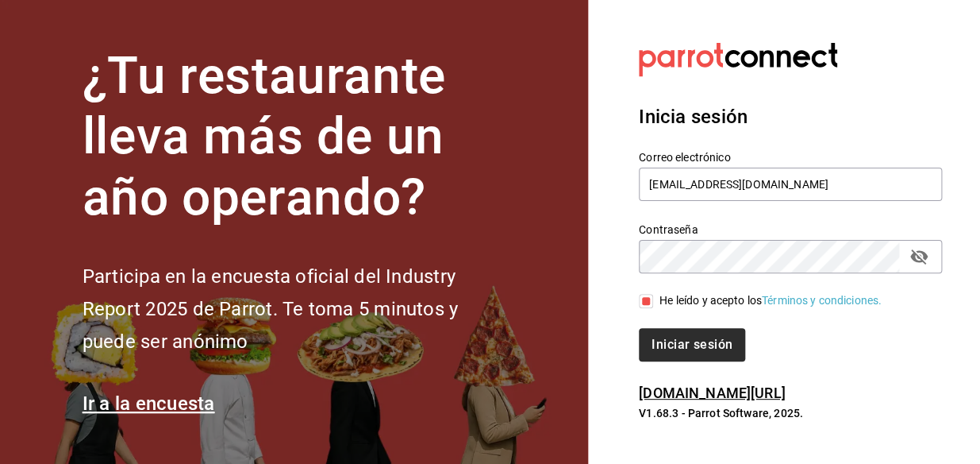 The image size is (980, 464). Describe the element at coordinates (790, 228) in the screenshot. I see `label: Contraseña` at that location.